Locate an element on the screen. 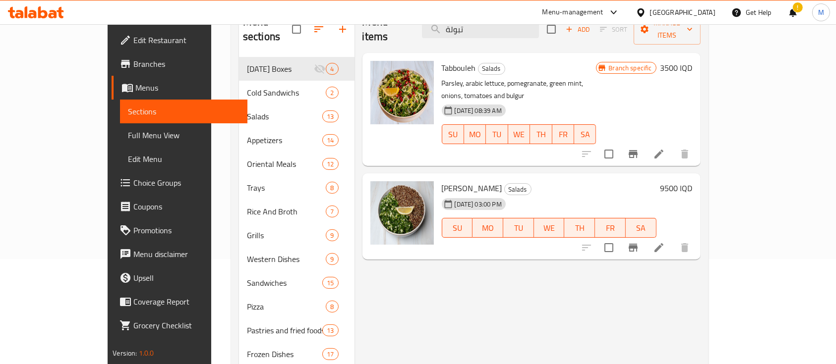  span: Appetizers is located at coordinates (285, 140).